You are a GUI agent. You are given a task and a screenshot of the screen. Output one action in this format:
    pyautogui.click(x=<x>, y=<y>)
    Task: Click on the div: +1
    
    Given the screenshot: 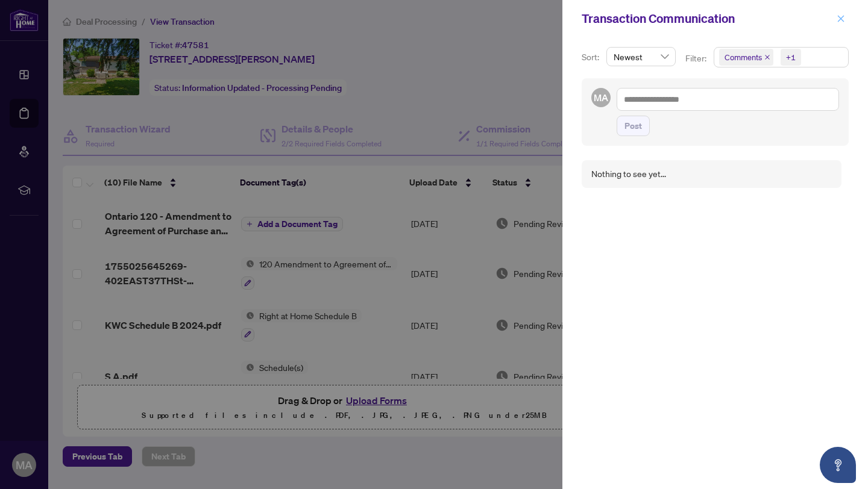 What is the action you would take?
    pyautogui.click(x=790, y=57)
    